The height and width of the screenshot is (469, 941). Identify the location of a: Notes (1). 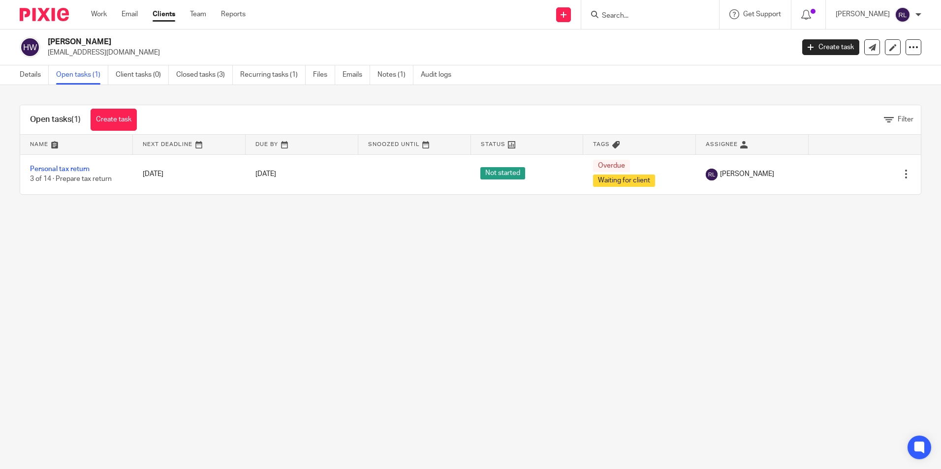
(395, 75).